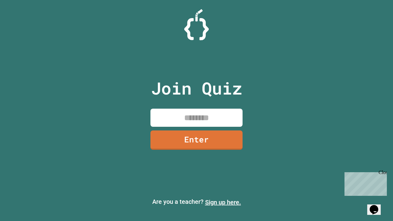 The image size is (393, 221). Describe the element at coordinates (196, 25) in the screenshot. I see `img: Logo.svg` at that location.